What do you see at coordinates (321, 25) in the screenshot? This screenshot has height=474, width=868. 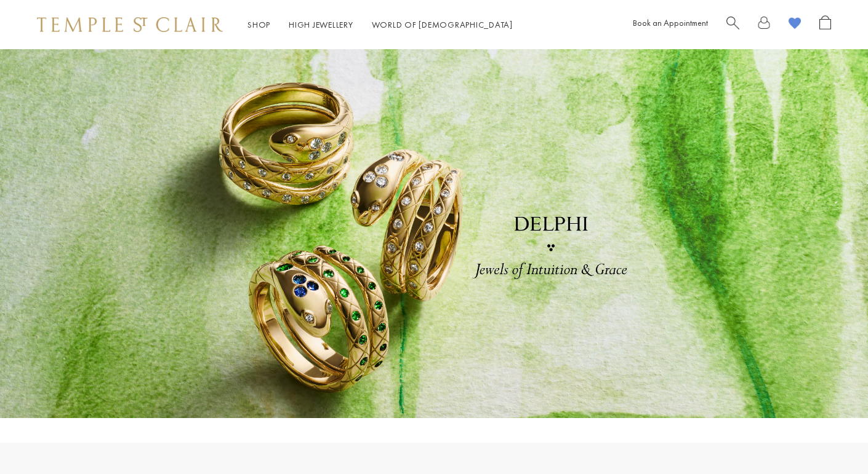 I see `a: High JewelleryHigh Jewellery` at bounding box center [321, 25].